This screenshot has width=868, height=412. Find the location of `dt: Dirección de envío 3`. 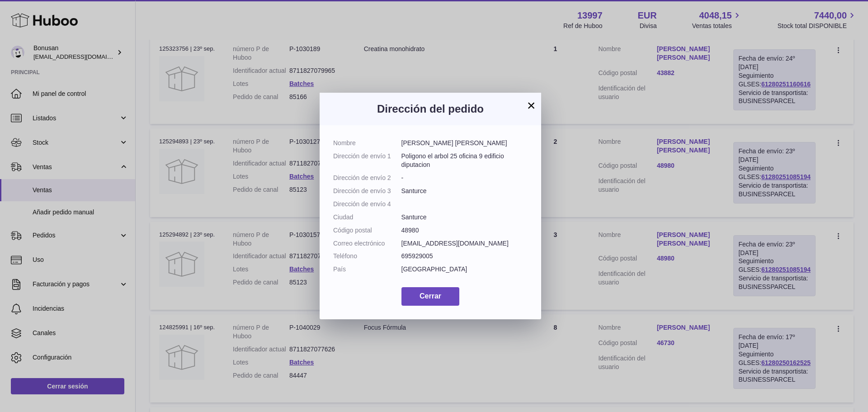

dt: Dirección de envío 3 is located at coordinates (367, 191).